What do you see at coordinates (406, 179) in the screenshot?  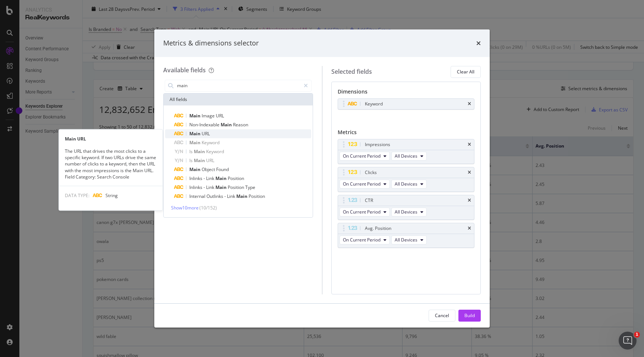 I see `div: ClickstimesOn Current PeriodAll Devices` at bounding box center [406, 179].